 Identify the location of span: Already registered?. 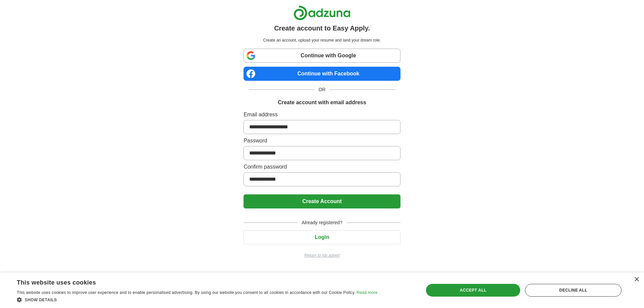
(322, 222).